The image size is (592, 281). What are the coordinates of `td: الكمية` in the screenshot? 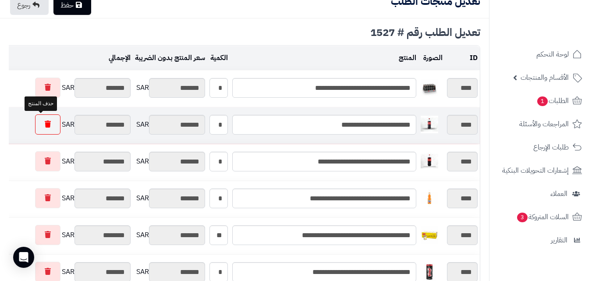 It's located at (219, 58).